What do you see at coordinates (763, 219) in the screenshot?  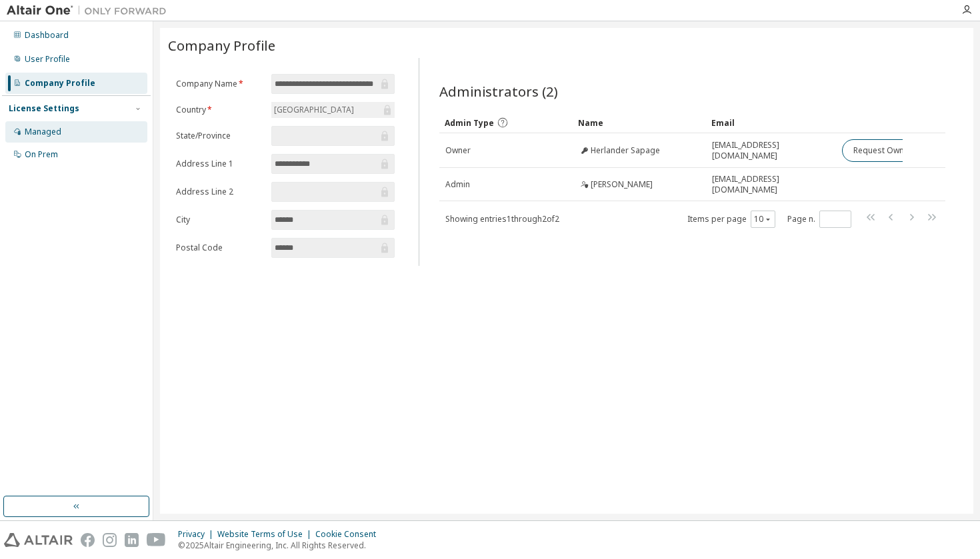 I see `button: 10` at bounding box center [763, 219].